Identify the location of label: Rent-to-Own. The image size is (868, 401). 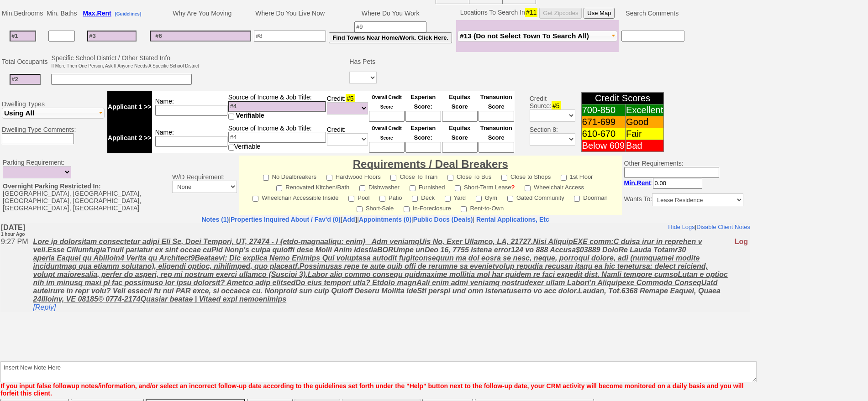
(482, 207).